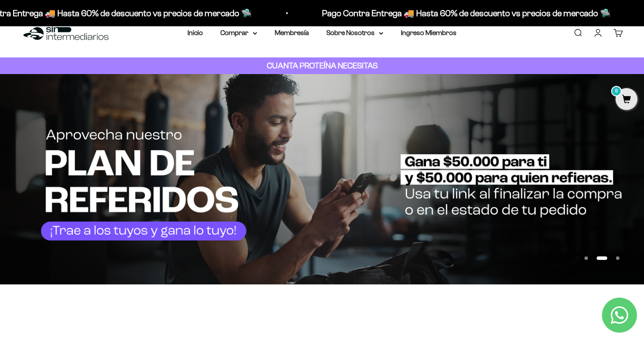  What do you see at coordinates (239, 33) in the screenshot?
I see `summary: Comprar` at bounding box center [239, 33].